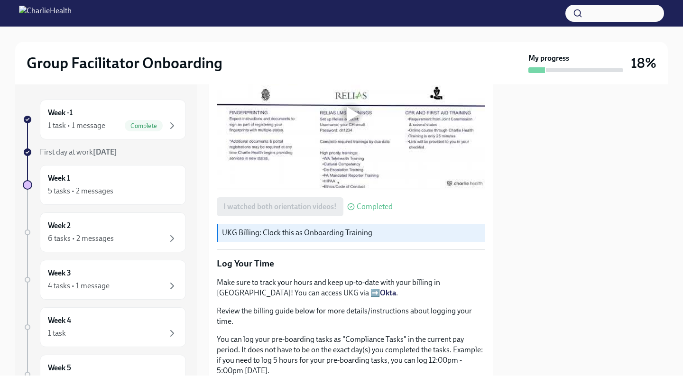  What do you see at coordinates (375, 207) in the screenshot?
I see `span: Completed` at bounding box center [375, 207].